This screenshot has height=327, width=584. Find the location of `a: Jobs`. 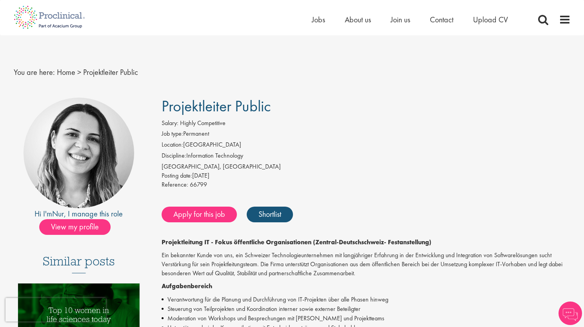

a: Jobs is located at coordinates (319, 20).